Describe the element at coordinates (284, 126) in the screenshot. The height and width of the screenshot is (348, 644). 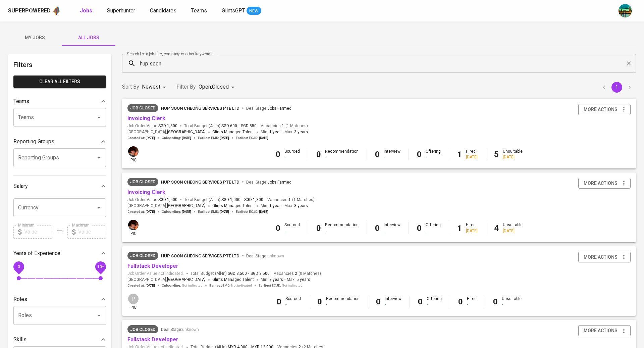
I see `span: Vacancies ( 1 Matches )` at that location.